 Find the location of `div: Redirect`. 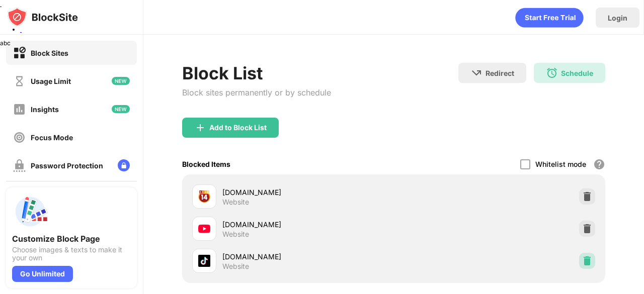

div: Redirect is located at coordinates (499, 73).